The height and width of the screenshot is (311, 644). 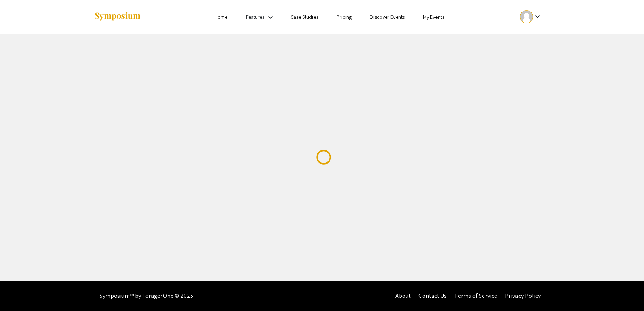 What do you see at coordinates (305, 17) in the screenshot?
I see `a: Case Studies` at bounding box center [305, 17].